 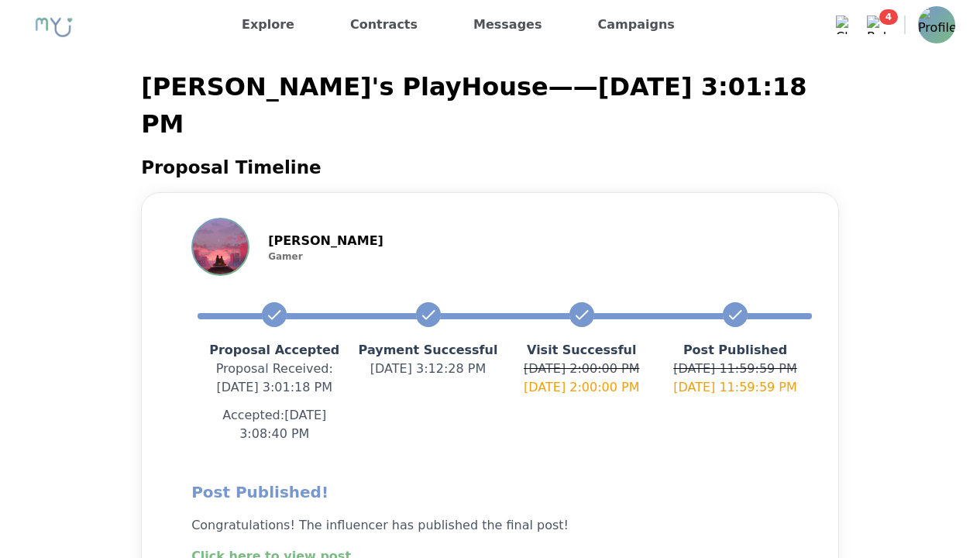 What do you see at coordinates (877, 25) in the screenshot?
I see `img: Bell` at bounding box center [877, 25].